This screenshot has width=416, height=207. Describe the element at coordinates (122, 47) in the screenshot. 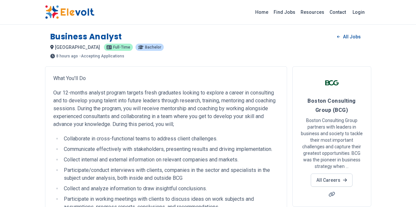

I see `span: Full-time` at that location.